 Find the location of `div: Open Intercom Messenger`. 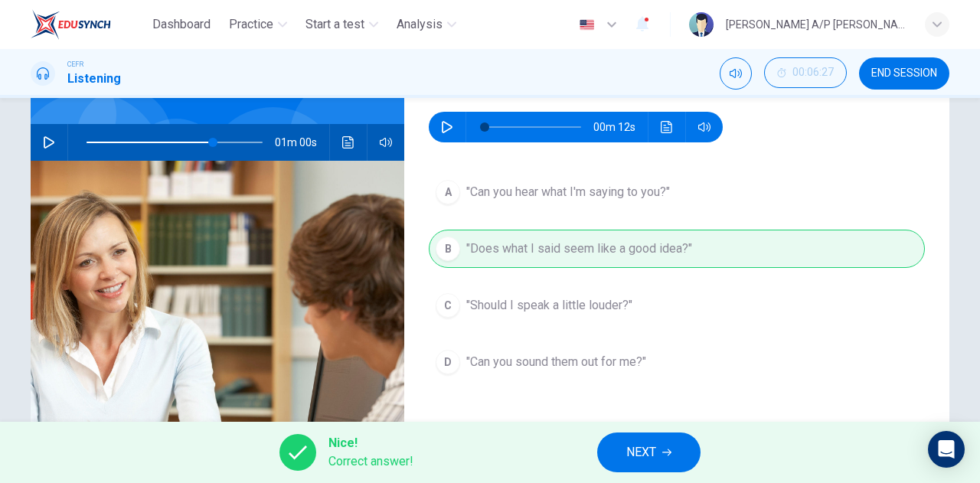

div: Open Intercom Messenger is located at coordinates (946, 450).